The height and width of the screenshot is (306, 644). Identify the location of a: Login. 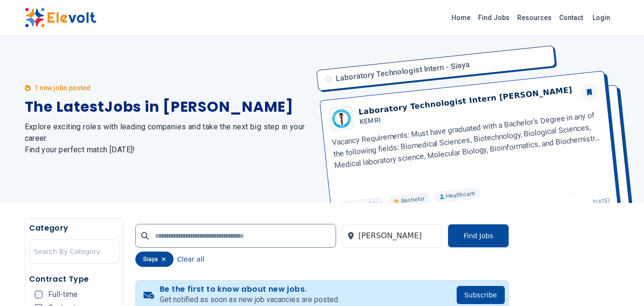
(601, 18).